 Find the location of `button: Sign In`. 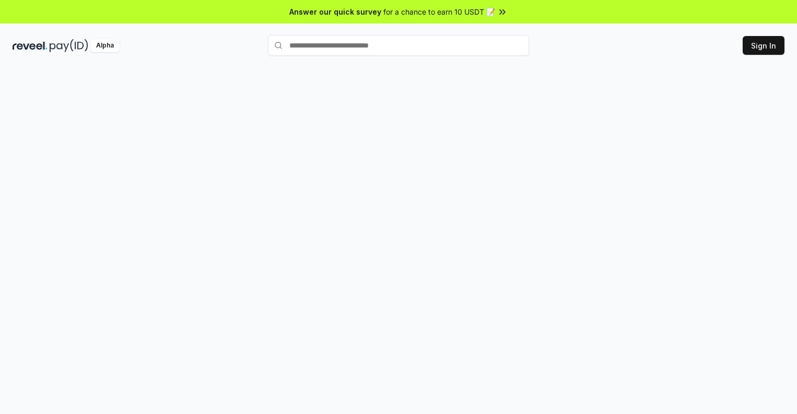

button: Sign In is located at coordinates (764, 45).